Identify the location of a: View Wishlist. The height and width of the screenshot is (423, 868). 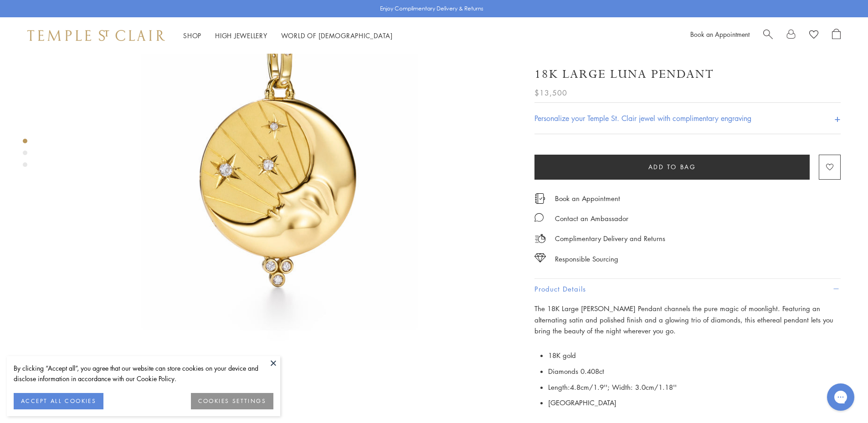
(813, 35).